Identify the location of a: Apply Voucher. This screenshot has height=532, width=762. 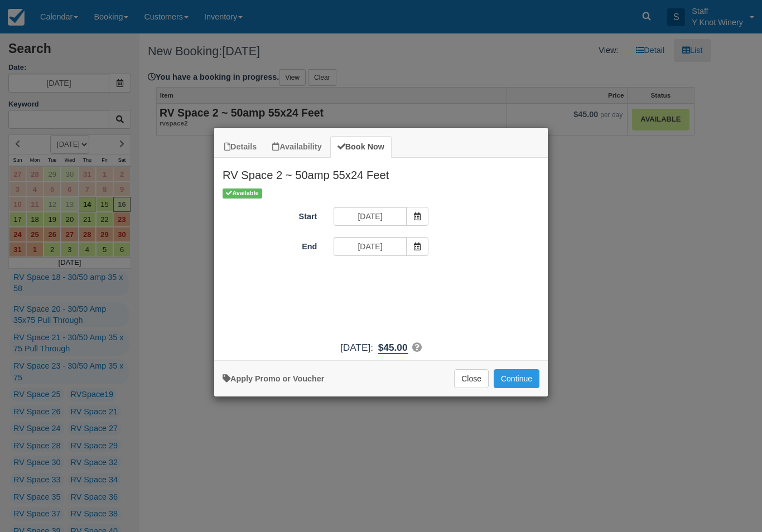
(273, 379).